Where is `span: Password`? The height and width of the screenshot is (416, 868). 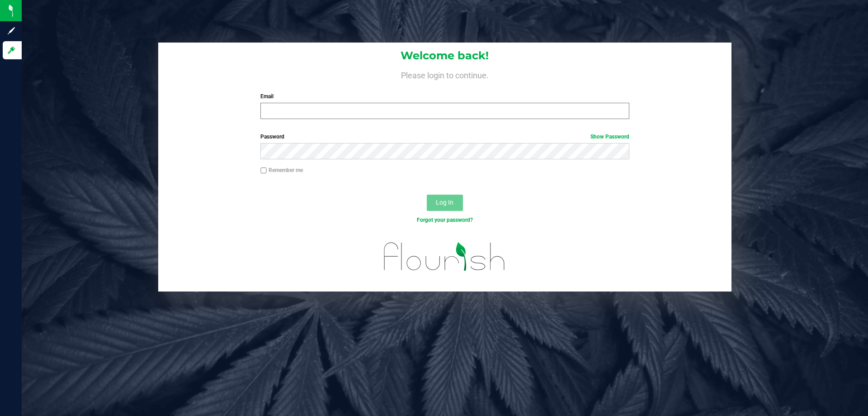
span: Password is located at coordinates (273, 136).